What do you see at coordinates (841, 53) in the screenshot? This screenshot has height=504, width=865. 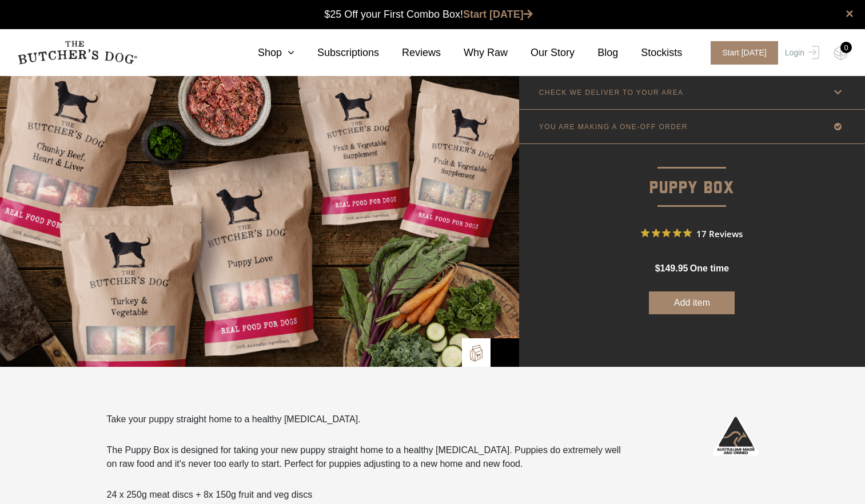 I see `img: TBD_Cart-Empty.png` at bounding box center [841, 53].